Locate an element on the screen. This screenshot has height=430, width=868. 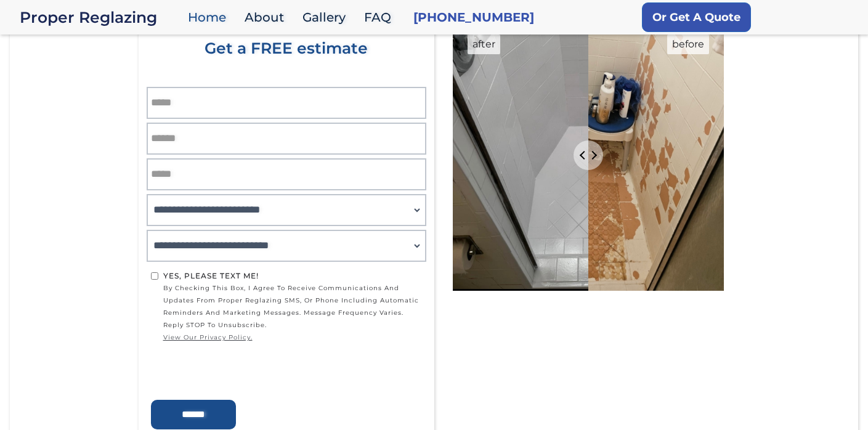
div: Proper Reglazing is located at coordinates (100, 17).